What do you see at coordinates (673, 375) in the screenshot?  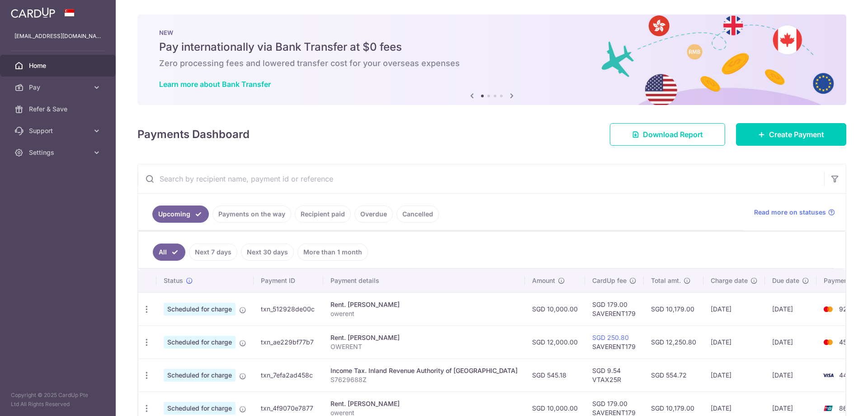 I see `td: SGD 554.72` at bounding box center [673, 375].